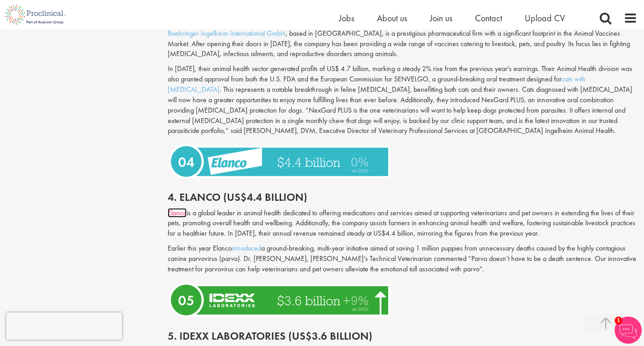  I want to click on span: Upload CV, so click(545, 18).